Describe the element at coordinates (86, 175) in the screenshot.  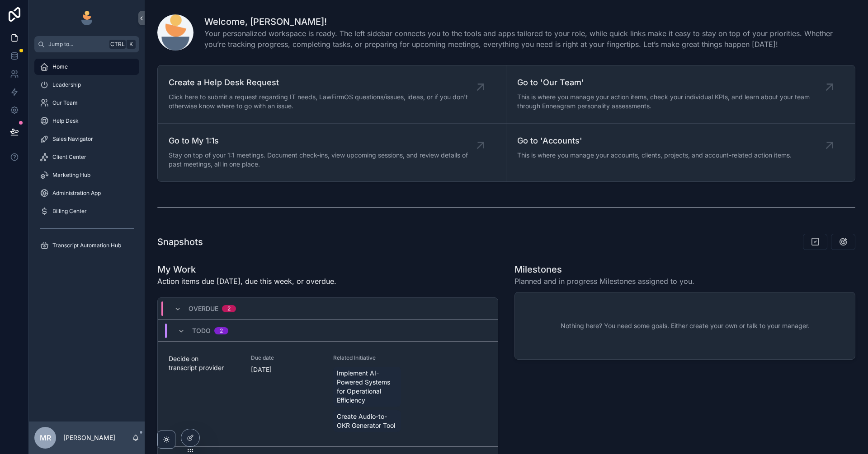
I see `a: Marketing Hub` at that location.